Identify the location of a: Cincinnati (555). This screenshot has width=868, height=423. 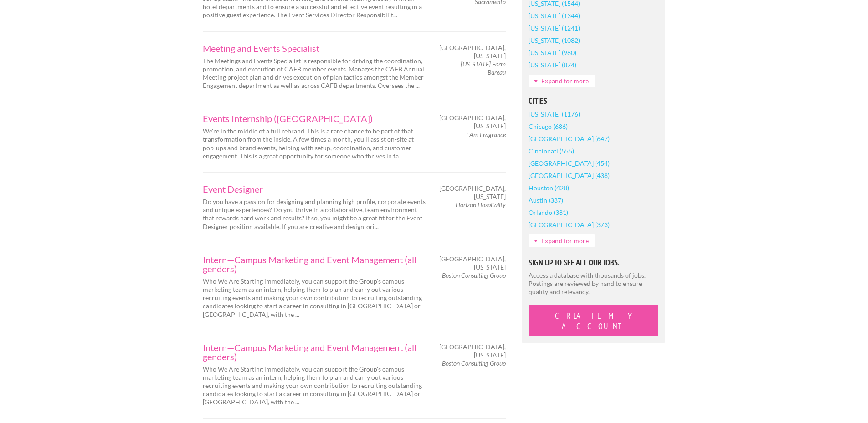
(551, 151).